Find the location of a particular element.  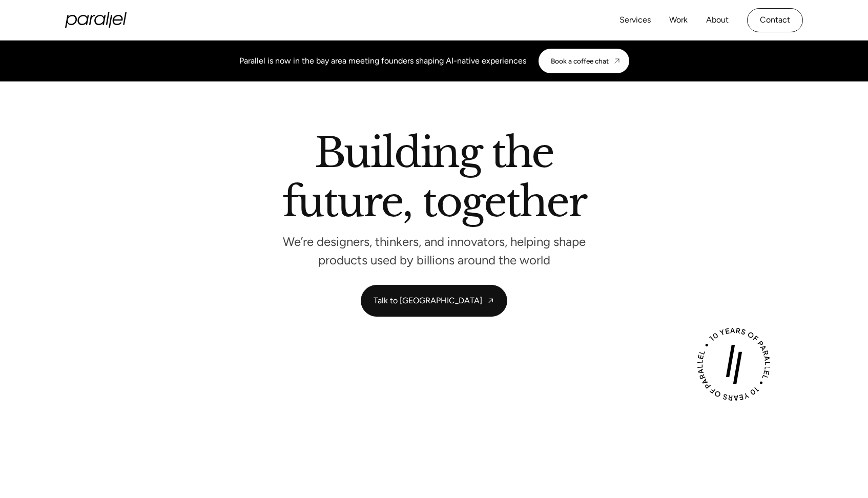

p: We’re designers, thinkers, and innovators, helping shape products used by billions around the world is located at coordinates (434, 251).